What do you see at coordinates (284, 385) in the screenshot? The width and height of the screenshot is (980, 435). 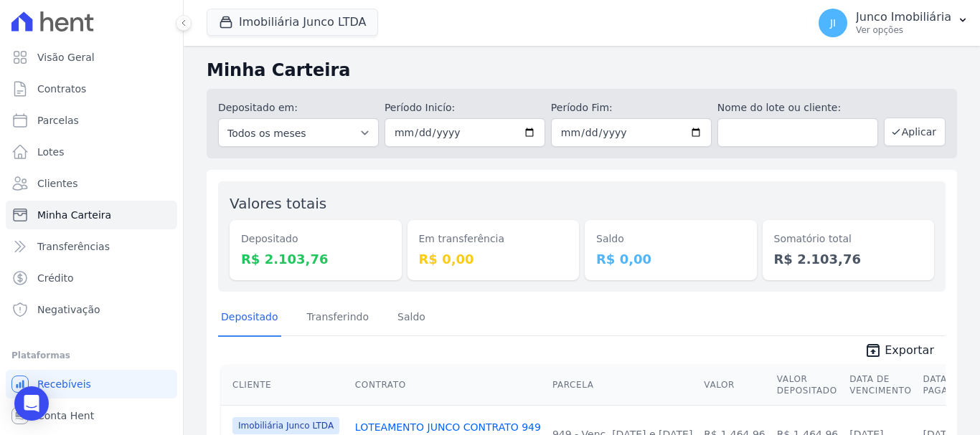 I see `th: Cliente` at bounding box center [284, 385].